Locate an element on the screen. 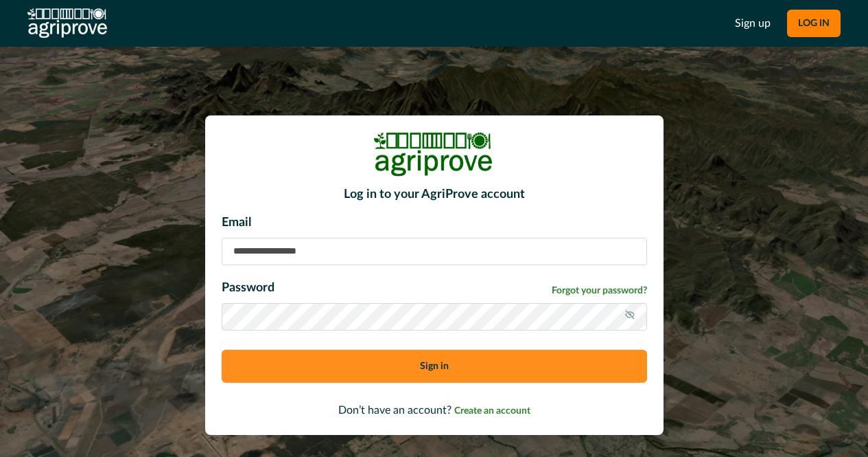 The width and height of the screenshot is (868, 457). h2: Log in to your AgriProve account is located at coordinates (434, 195).